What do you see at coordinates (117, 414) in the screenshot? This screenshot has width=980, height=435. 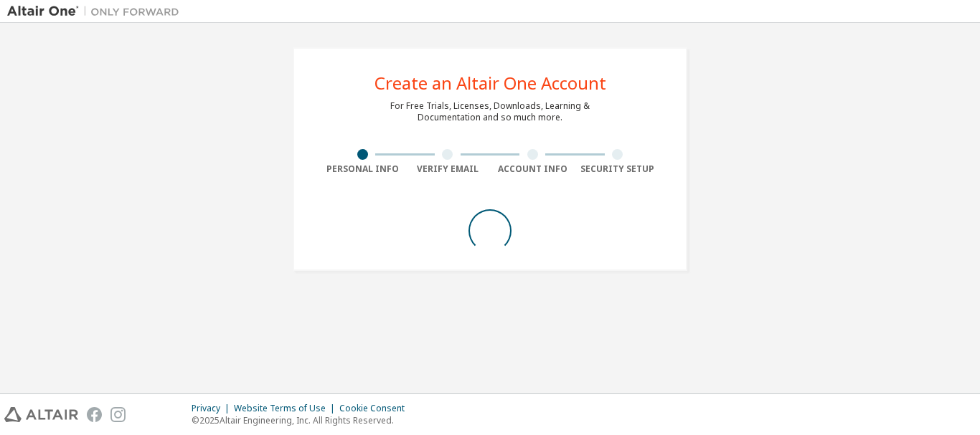 I see `img: instagram.svg` at bounding box center [117, 414].